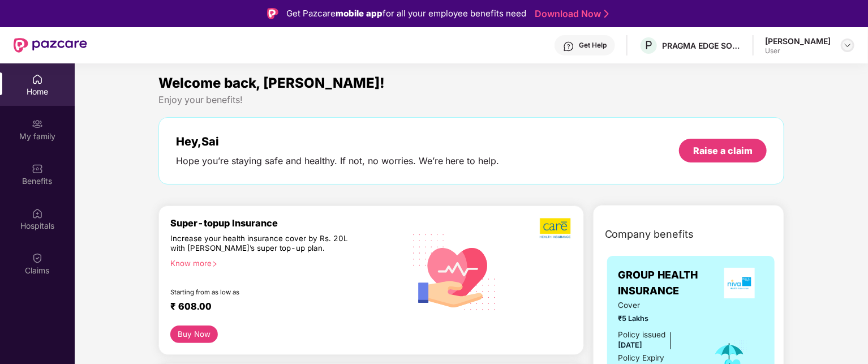  What do you see at coordinates (37, 79) in the screenshot?
I see `img: svg+xml;base64,PHN2ZyBpZD0iSG9tZSIgeG1sbnM9Imh0dHA6Ly93d3cudzMub3JnLzIwMDAvc3ZnIiB3aWR0aD0iMjAiIG...` at bounding box center [37, 79].